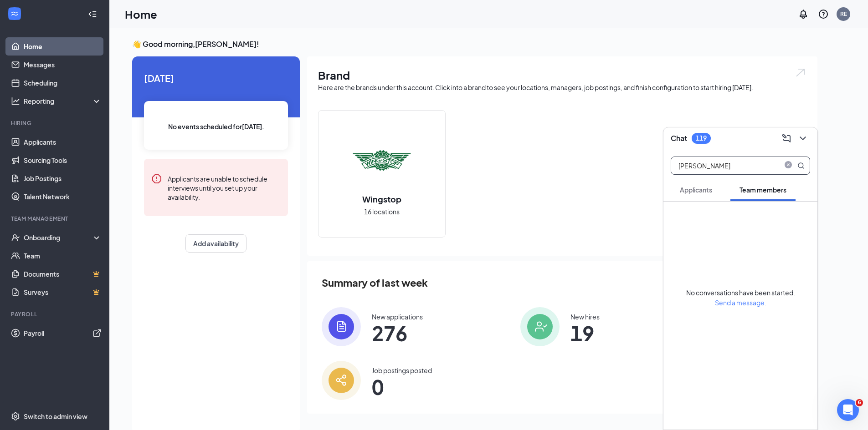 The width and height of the screenshot is (868, 430). Describe the element at coordinates (63, 142) in the screenshot. I see `a: Applicants` at that location.